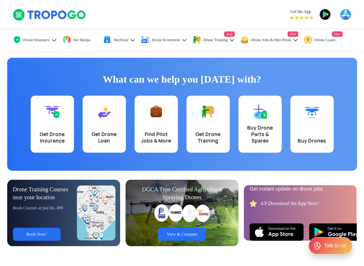 This screenshot has width=364, height=266. What do you see at coordinates (271, 40) in the screenshot?
I see `span: Drone Jobs & Hire Pilots` at bounding box center [271, 40].